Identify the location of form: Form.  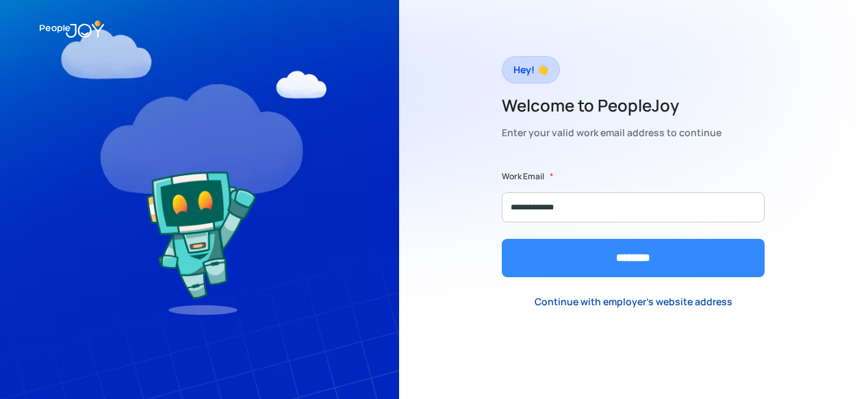
(633, 223).